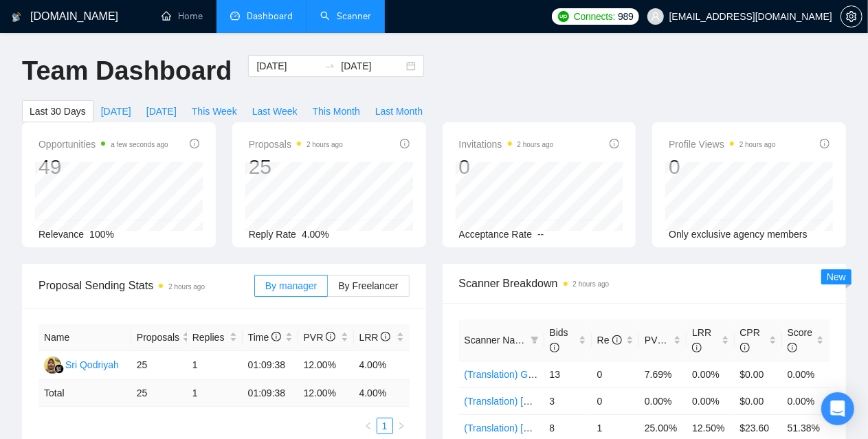 The width and height of the screenshot is (868, 439). I want to click on span: By Freelancer, so click(368, 286).